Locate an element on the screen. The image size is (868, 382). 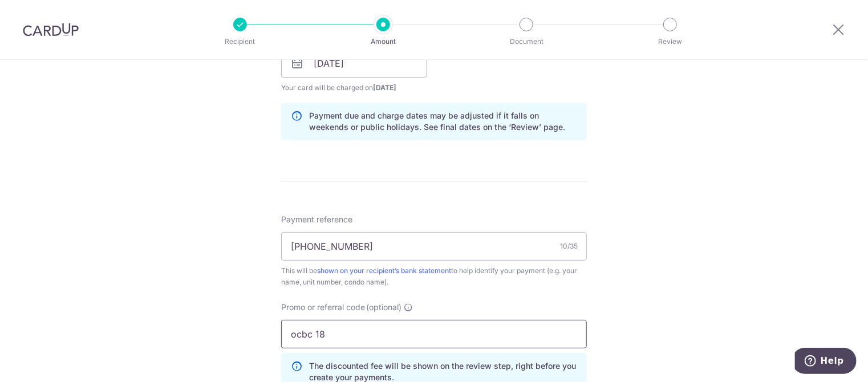
span: (optional) is located at coordinates (383, 307).